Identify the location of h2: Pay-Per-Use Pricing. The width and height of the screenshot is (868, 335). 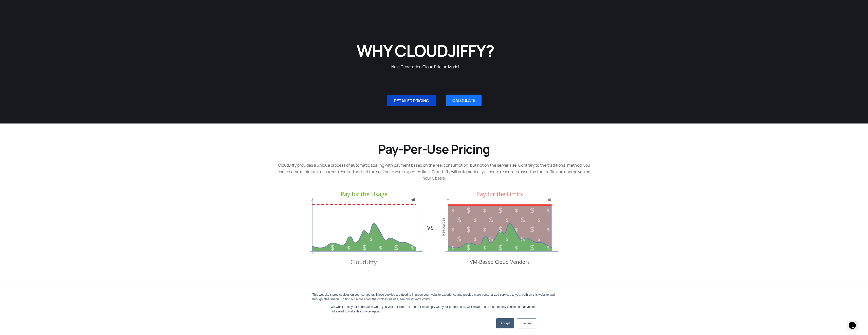
(434, 149).